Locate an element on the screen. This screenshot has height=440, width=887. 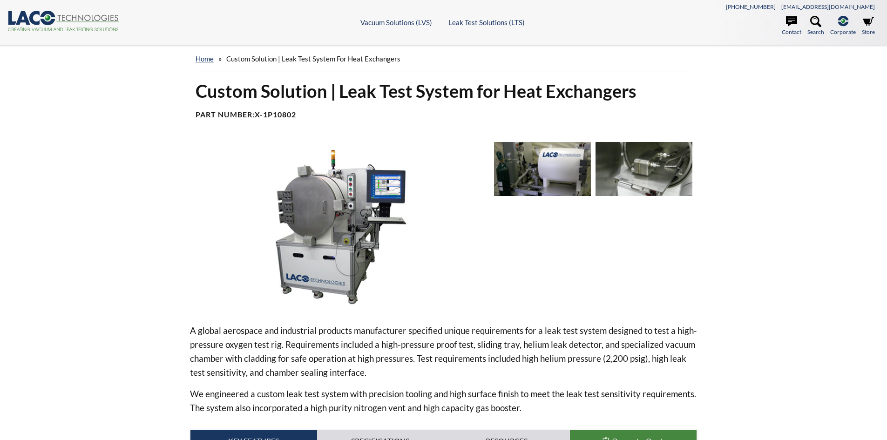
img: Closep-up of cart leak test system for heat exchangers with high purity nitrogen vent and high ca... is located at coordinates (542, 169).